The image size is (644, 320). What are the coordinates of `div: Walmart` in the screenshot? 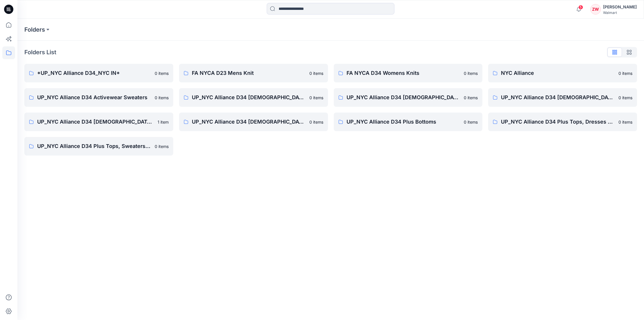 It's located at (620, 13).